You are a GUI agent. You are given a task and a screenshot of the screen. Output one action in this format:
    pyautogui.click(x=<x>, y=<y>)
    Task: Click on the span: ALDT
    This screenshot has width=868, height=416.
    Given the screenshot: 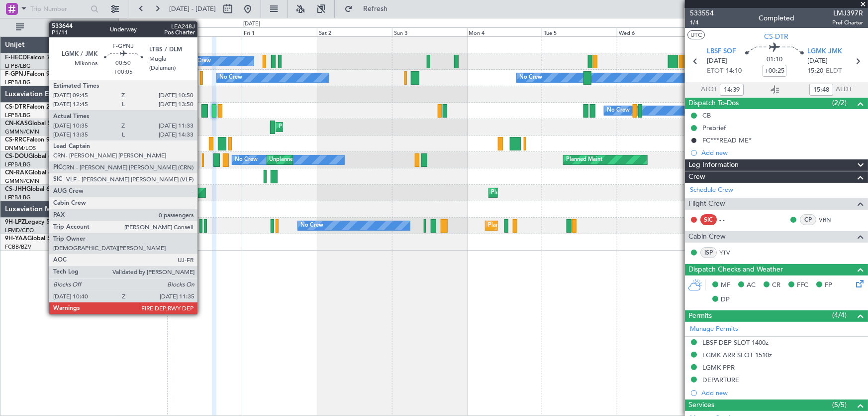 What is the action you would take?
    pyautogui.click(x=844, y=90)
    